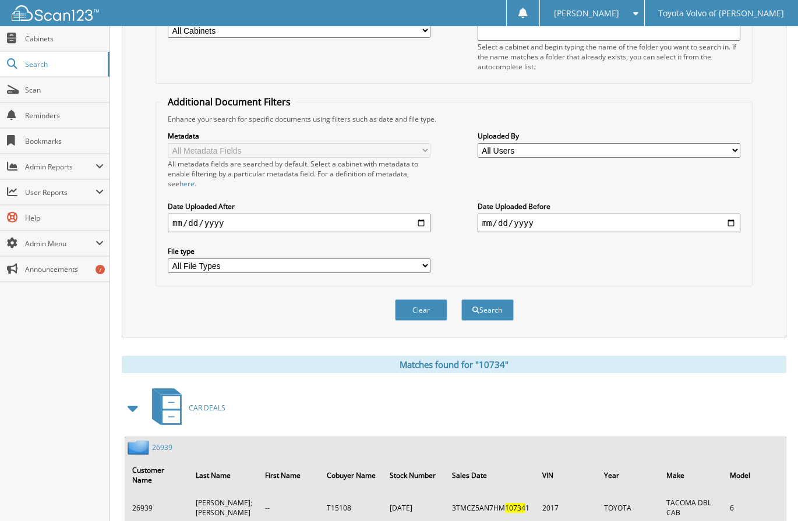 Image resolution: width=798 pixels, height=521 pixels. Describe the element at coordinates (515, 508) in the screenshot. I see `span: 10734` at that location.